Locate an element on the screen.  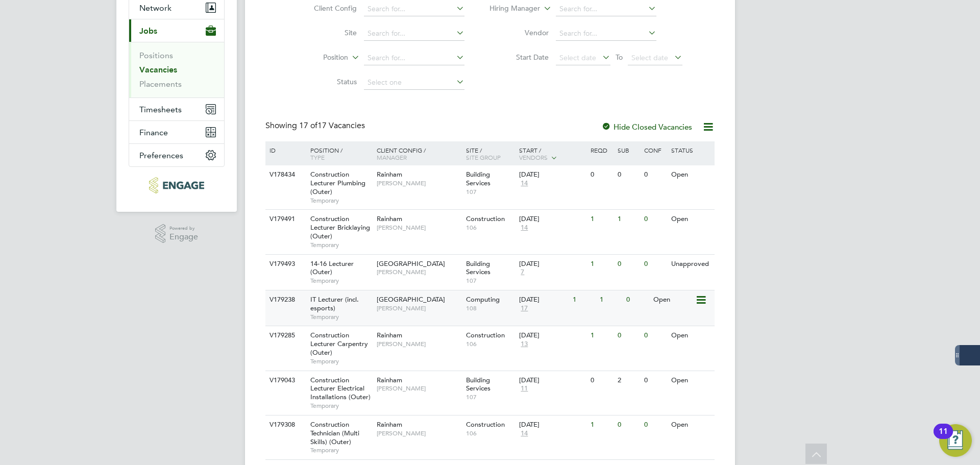
span: 17 is located at coordinates (524, 309).